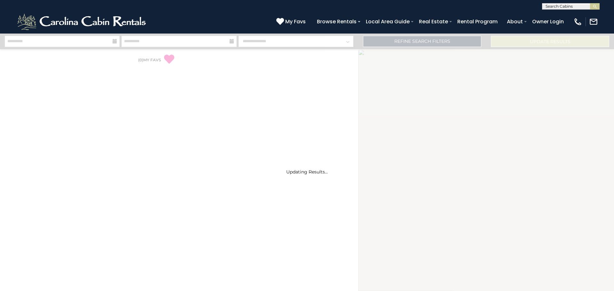 Image resolution: width=614 pixels, height=291 pixels. I want to click on a: About, so click(515, 21).